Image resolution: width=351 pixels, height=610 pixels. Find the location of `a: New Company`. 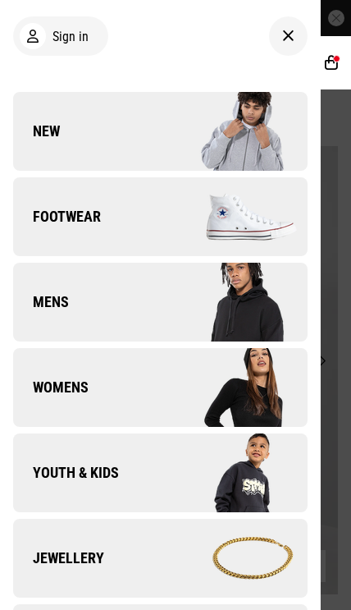

a: New Company is located at coordinates (160, 131).